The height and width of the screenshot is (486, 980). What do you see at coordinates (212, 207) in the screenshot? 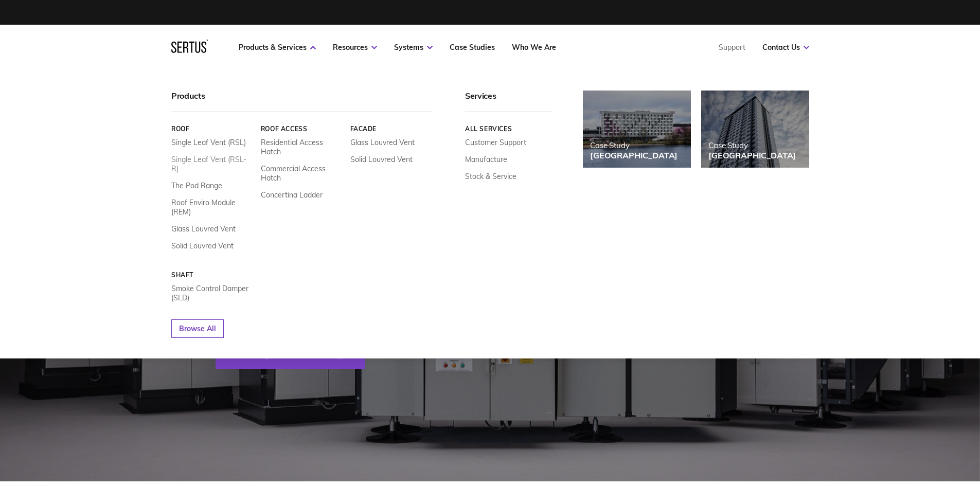
I see `a: Roof Enviro Module (REM)` at bounding box center [212, 207].